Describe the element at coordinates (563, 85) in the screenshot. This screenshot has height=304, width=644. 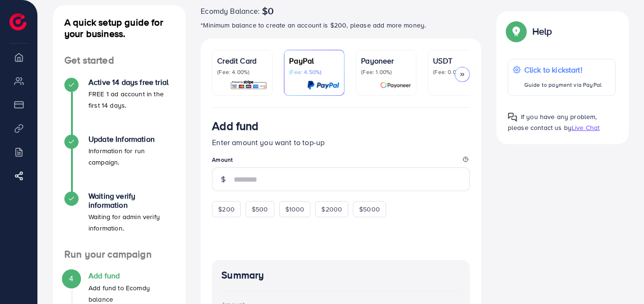
I see `p: Guide to payment via PayPal` at that location.